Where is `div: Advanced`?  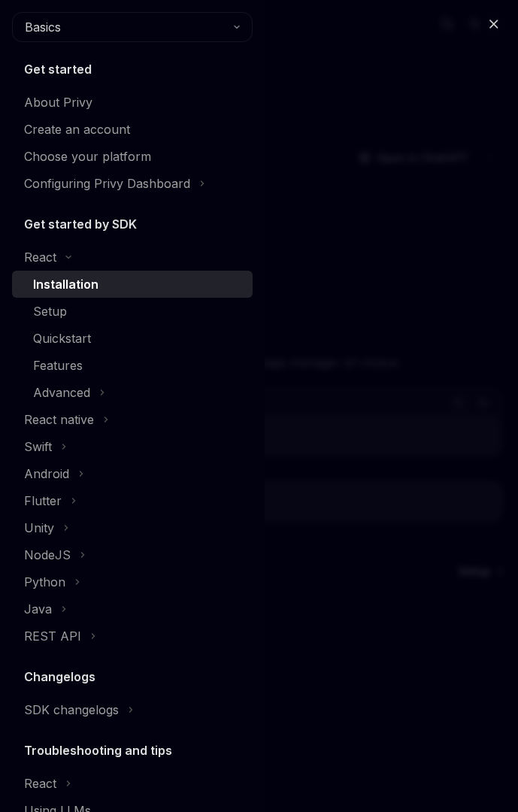 div: Advanced is located at coordinates (61, 392).